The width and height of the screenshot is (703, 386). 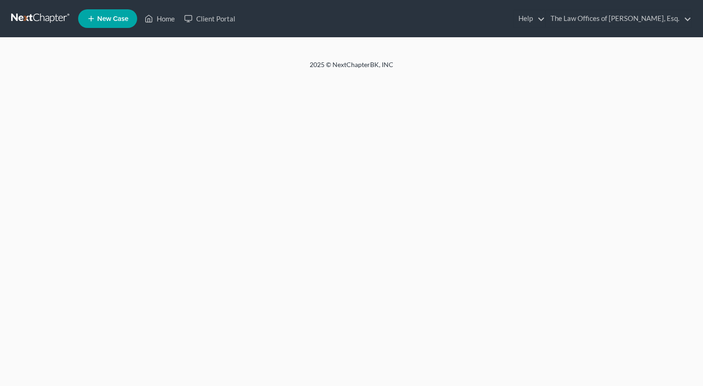 What do you see at coordinates (107, 19) in the screenshot?
I see `new-legal-case-button: New Case` at bounding box center [107, 19].